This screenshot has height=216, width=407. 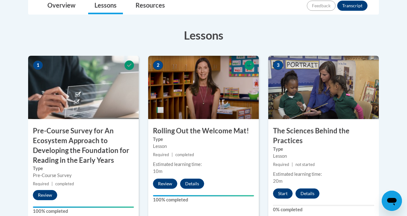 I want to click on h3: Pre-Course Survey for An Ecosystem Approach to Developing the Foundation for Reading in the Early..., so click(x=84, y=145).